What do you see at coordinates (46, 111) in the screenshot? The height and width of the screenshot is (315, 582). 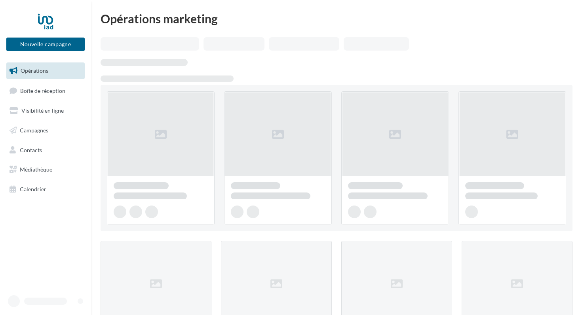 I see `a: Visibilité en ligne` at bounding box center [46, 111].